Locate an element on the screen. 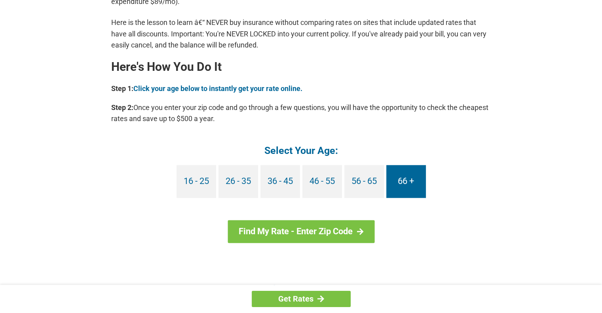 The image size is (602, 313). a: Click your age below to instantly get your rate online. is located at coordinates (218, 88).